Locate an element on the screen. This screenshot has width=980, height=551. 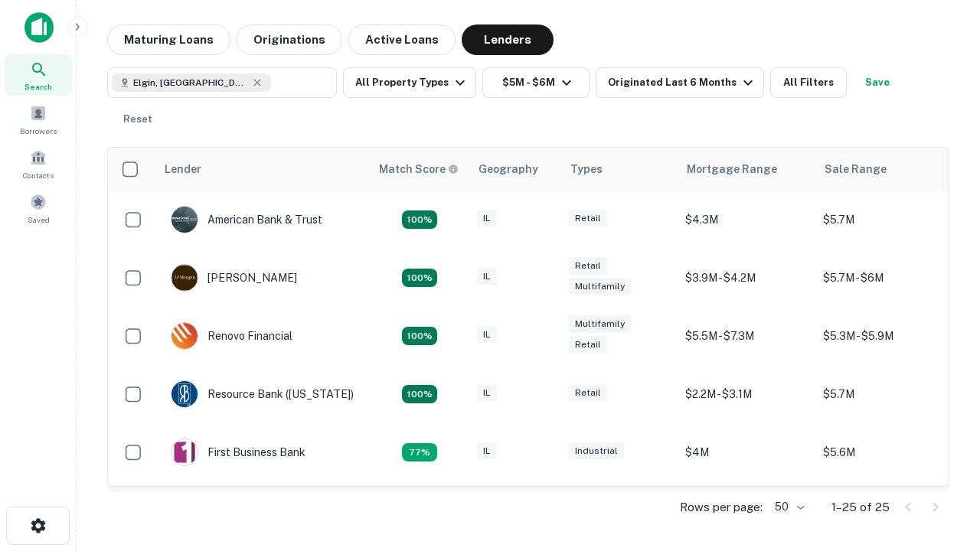
th: Mortgage Range is located at coordinates (747, 169).